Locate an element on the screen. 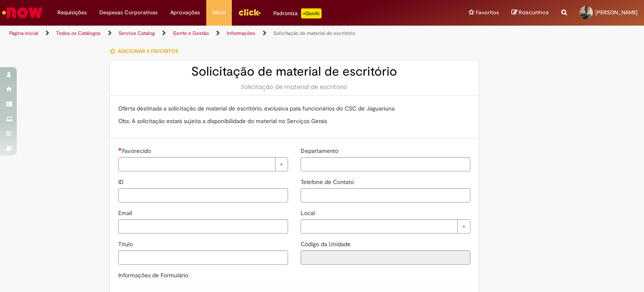 Image resolution: width=644 pixels, height=292 pixels. span: Aprovações is located at coordinates (185, 12).